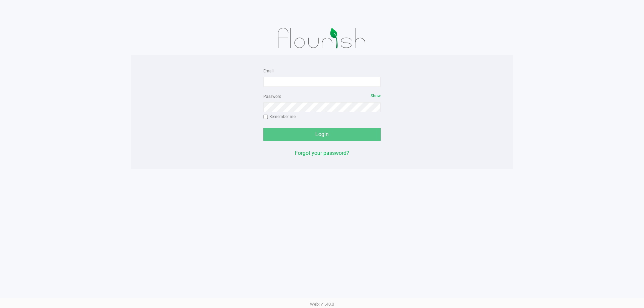 The height and width of the screenshot is (308, 644). What do you see at coordinates (322, 154) in the screenshot?
I see `button: Forgot your password?` at bounding box center [322, 154].